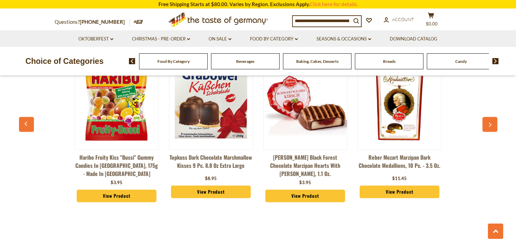 The height and width of the screenshot is (248, 516). I want to click on a: Candy, so click(461, 61).